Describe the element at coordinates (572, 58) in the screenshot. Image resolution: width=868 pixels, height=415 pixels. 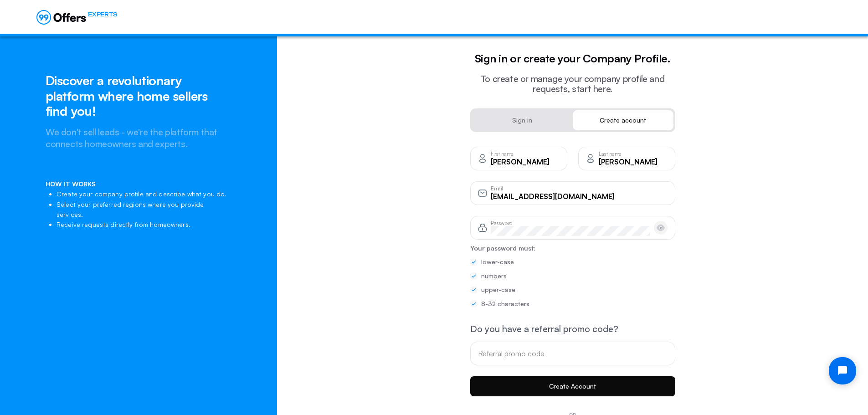
I see `h5: Sign in or create your Company Profile.` at that location.